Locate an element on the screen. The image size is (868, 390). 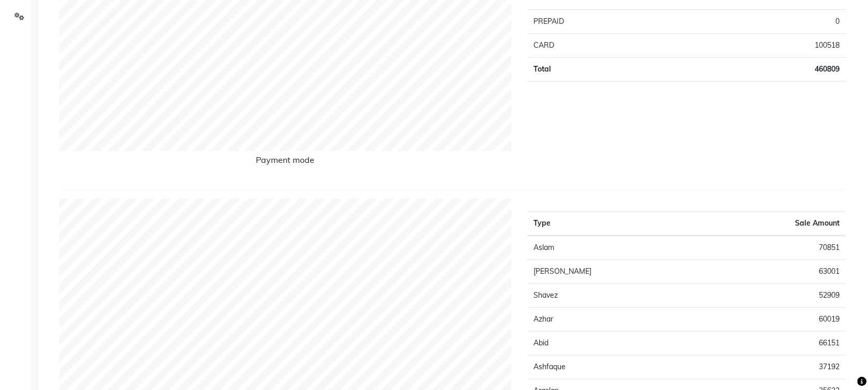
td: 63001 is located at coordinates (774, 271).